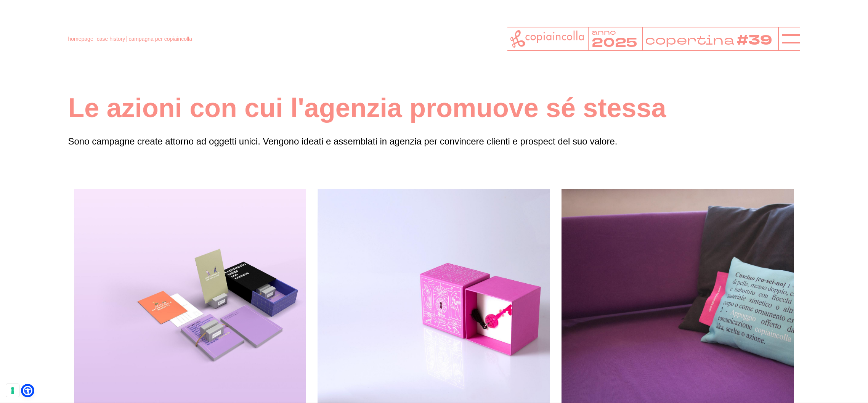 This screenshot has width=868, height=403. I want to click on a: case history, so click(111, 39).